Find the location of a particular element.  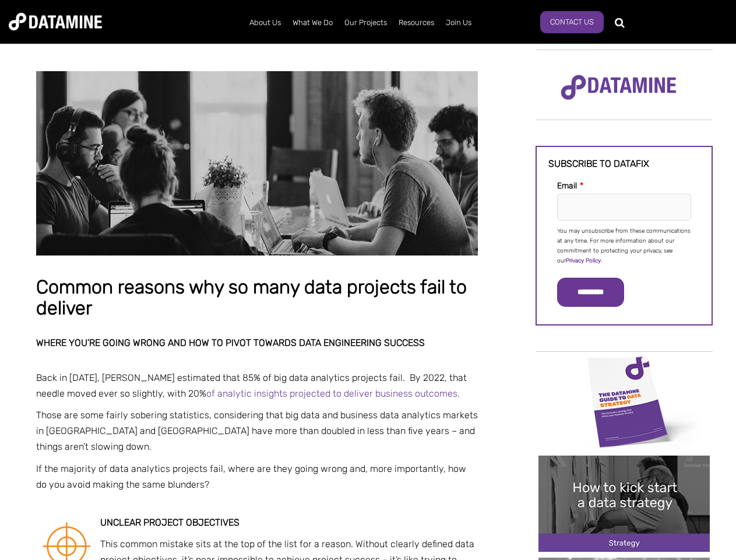

p: You may unsubscribe from these communications at any time. For more information about our commitm... is located at coordinates (624, 246).